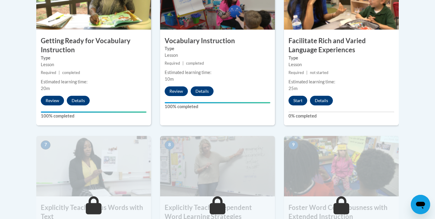  I want to click on label: 0% completed, so click(342, 116).